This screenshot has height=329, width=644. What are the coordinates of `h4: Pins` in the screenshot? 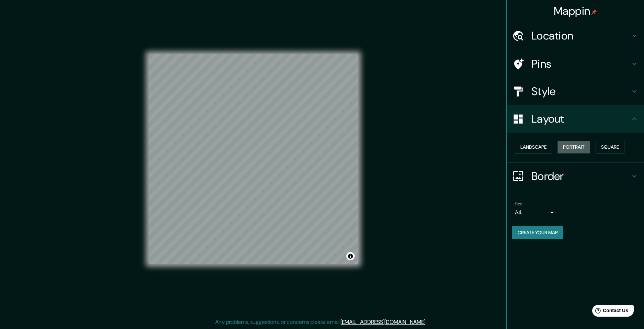 It's located at (581, 64).